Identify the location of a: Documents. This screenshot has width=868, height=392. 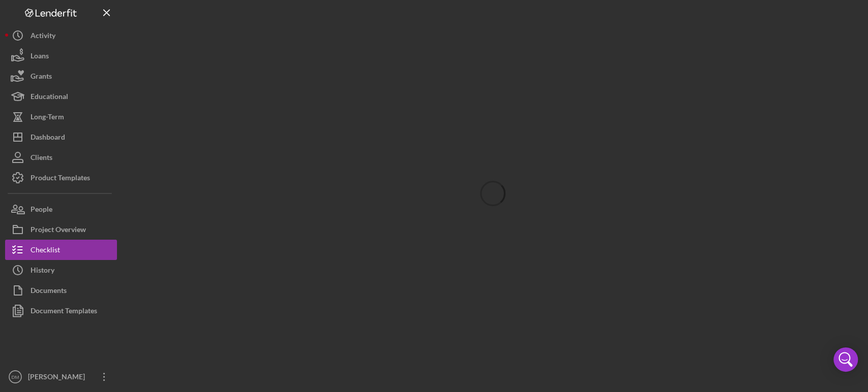
(61, 291).